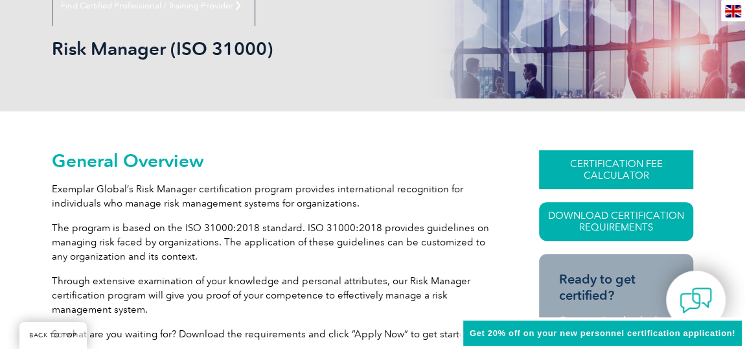 This screenshot has width=745, height=349. What do you see at coordinates (696, 301) in the screenshot?
I see `img: contact-chat.png` at bounding box center [696, 301].